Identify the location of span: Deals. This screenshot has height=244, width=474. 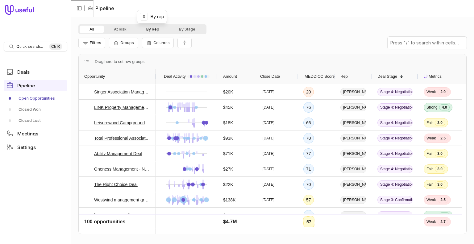
(23, 72).